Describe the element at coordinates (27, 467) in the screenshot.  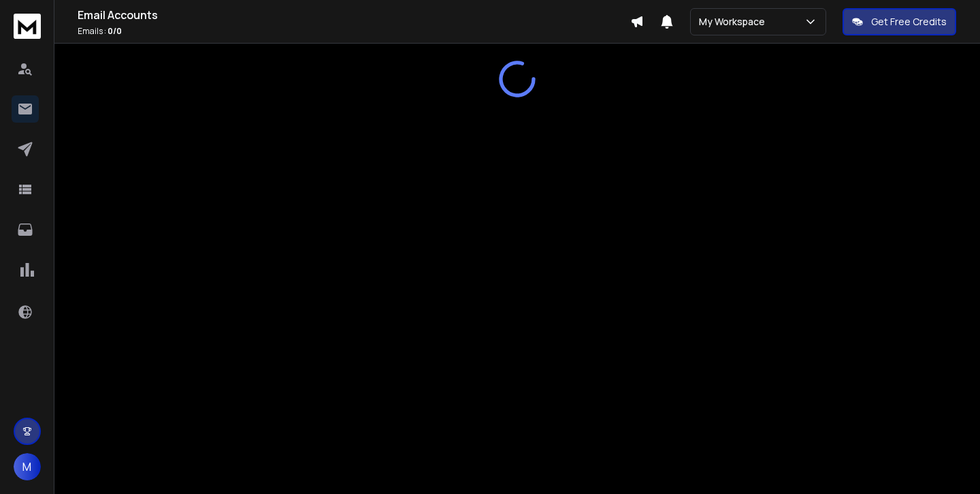
I see `span: M` at that location.